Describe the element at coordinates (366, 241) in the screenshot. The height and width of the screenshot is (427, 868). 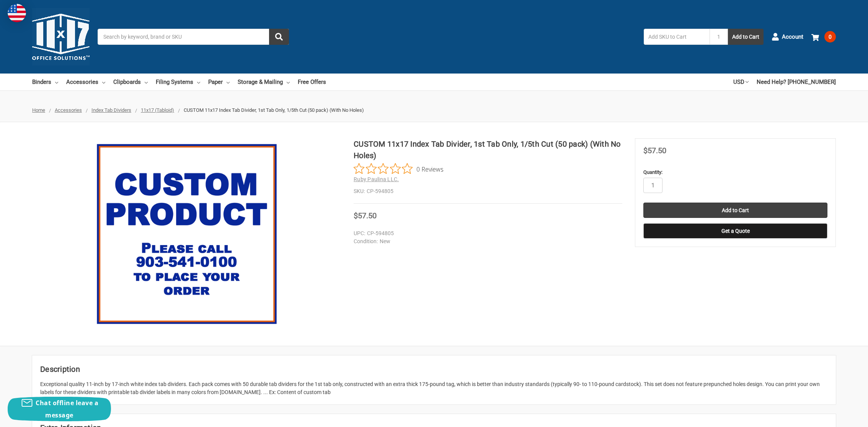
I see `dt: Condition:` at that location.